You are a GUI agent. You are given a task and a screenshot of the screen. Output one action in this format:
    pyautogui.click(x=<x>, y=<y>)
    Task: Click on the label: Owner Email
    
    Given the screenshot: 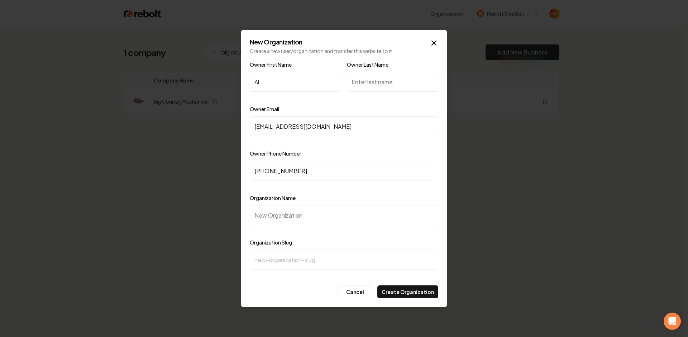 What is the action you would take?
    pyautogui.click(x=264, y=109)
    